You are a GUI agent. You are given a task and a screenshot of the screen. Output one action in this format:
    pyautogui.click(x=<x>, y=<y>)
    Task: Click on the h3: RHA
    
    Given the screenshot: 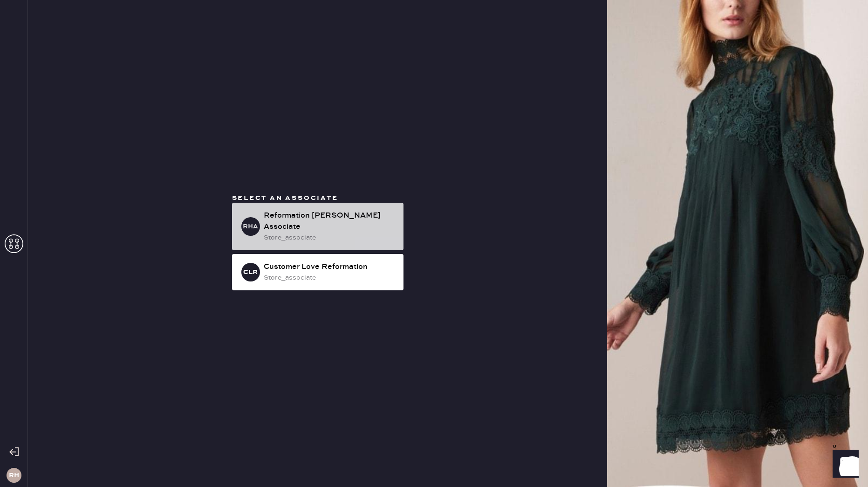 What is the action you would take?
    pyautogui.click(x=250, y=227)
    